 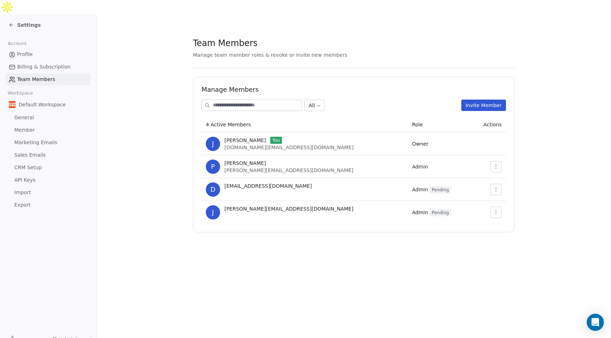 I want to click on span: d, so click(x=213, y=190).